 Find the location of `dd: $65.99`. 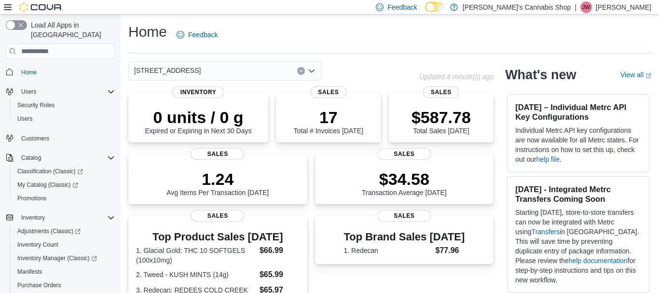

dd: $65.99 is located at coordinates (279, 274).